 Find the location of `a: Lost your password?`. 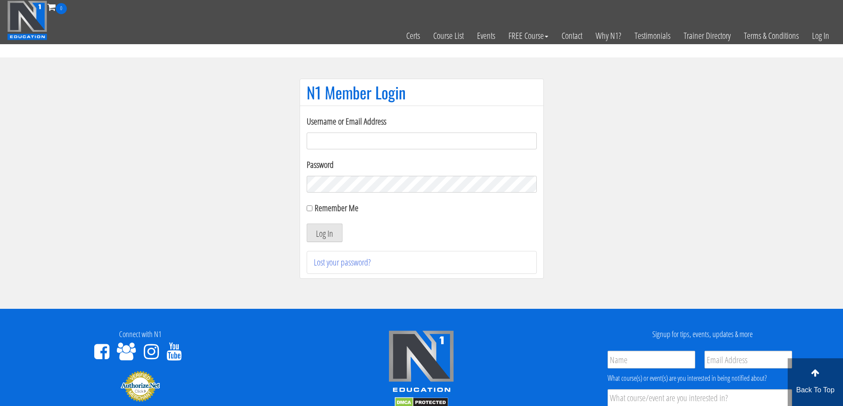

a: Lost your password? is located at coordinates (342, 262).